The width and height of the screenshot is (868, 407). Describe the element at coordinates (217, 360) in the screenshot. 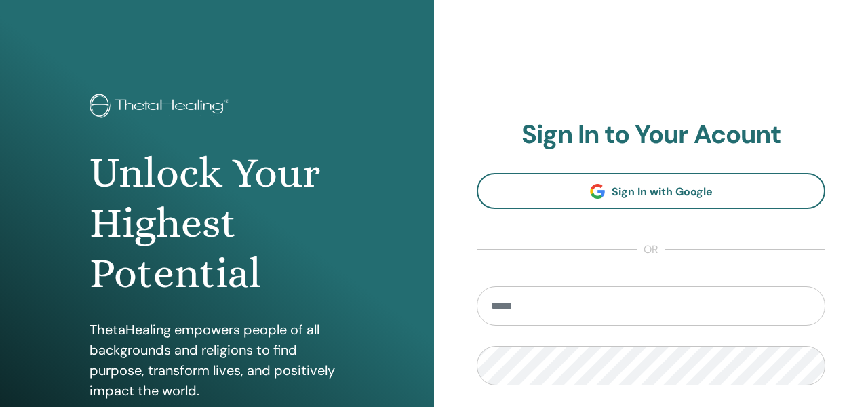

I see `p: ThetaHealing empowers people of all backgrounds and religions to find purpose, transform lives, a...` at that location.